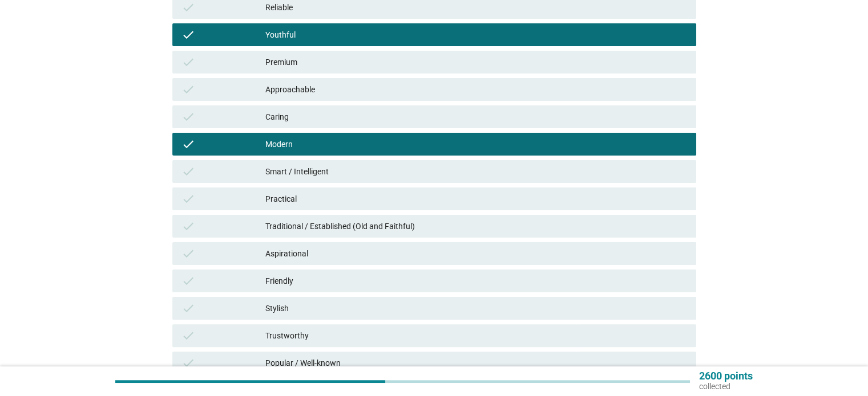 Image resolution: width=868 pixels, height=396 pixels. Describe the element at coordinates (476, 363) in the screenshot. I see `div: Popular / Well-known` at that location.